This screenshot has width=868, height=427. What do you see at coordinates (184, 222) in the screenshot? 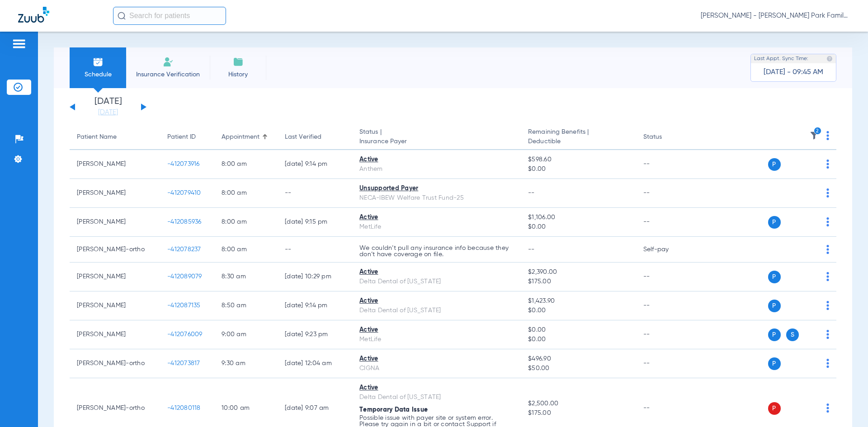
I see `span: -412085936` at bounding box center [184, 222].